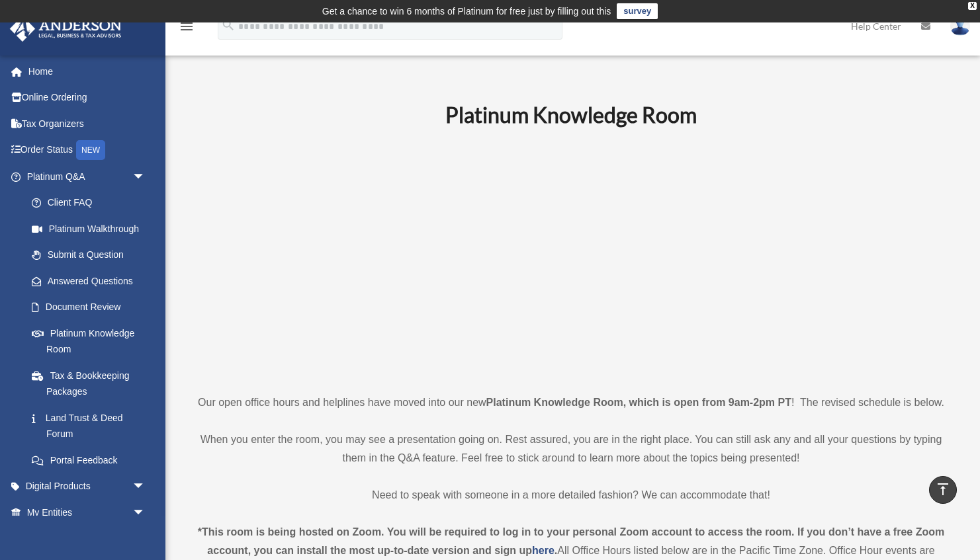 This screenshot has width=980, height=560. What do you see at coordinates (92, 256) in the screenshot?
I see `a: Submit a Question` at bounding box center [92, 256].